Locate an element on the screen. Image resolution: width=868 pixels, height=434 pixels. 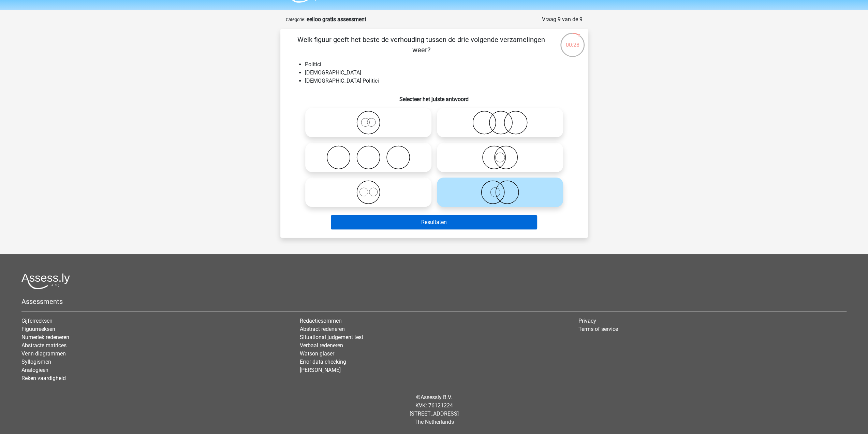
a: Cijferreeksen is located at coordinates (37, 320).